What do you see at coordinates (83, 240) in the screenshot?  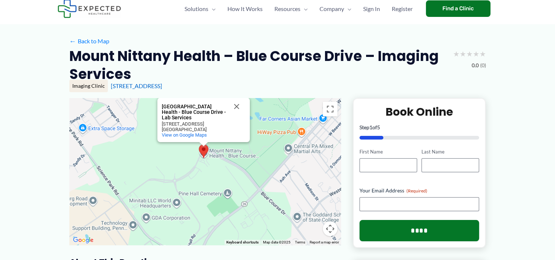 I see `a: Open this area in Google Maps (opens a new window)` at bounding box center [83, 240].